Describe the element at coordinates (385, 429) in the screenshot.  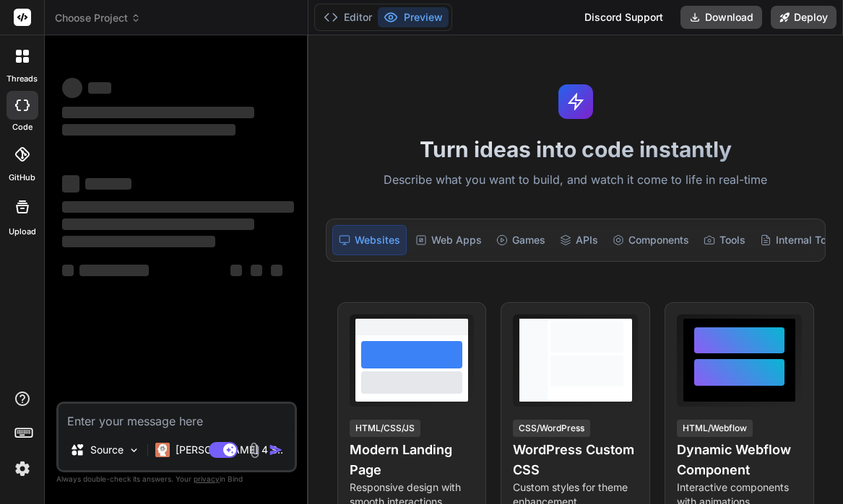
I see `div: HTML/CSS/JS` at that location.